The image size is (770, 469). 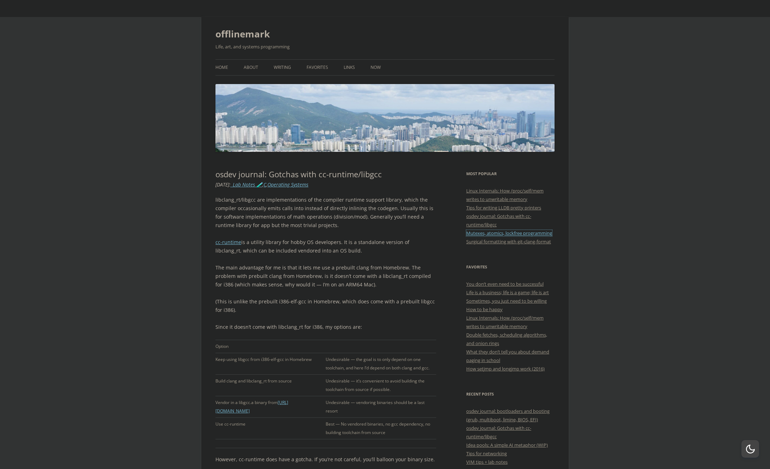 I want to click on a: offlinemark, so click(x=243, y=34).